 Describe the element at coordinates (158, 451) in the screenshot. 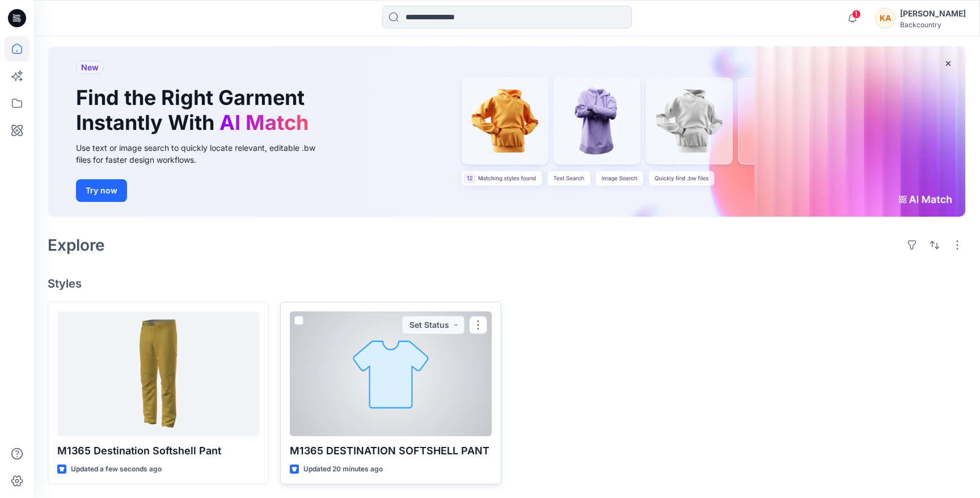

I see `p: M1365 Destination Softshell Pant` at that location.